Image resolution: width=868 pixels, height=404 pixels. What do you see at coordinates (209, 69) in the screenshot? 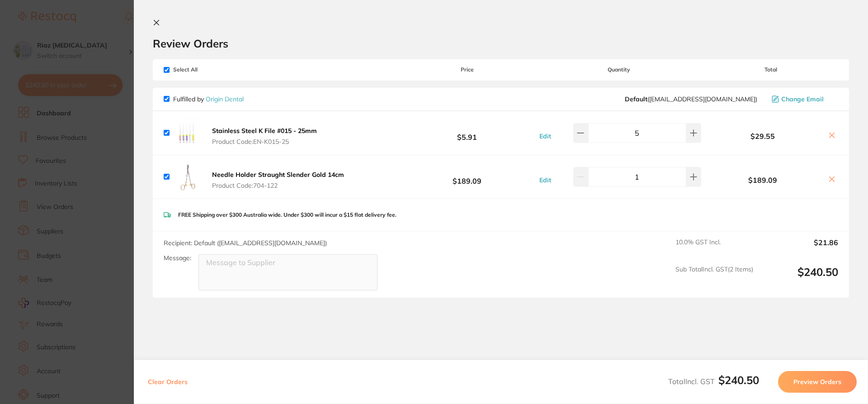
I see `span: Select All` at bounding box center [209, 69].